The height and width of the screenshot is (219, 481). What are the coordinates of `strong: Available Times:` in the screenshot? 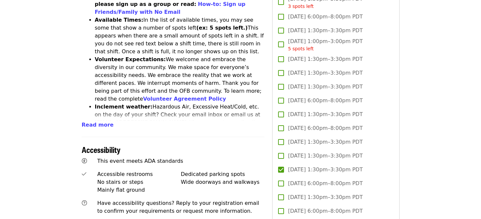 It's located at (119, 20).